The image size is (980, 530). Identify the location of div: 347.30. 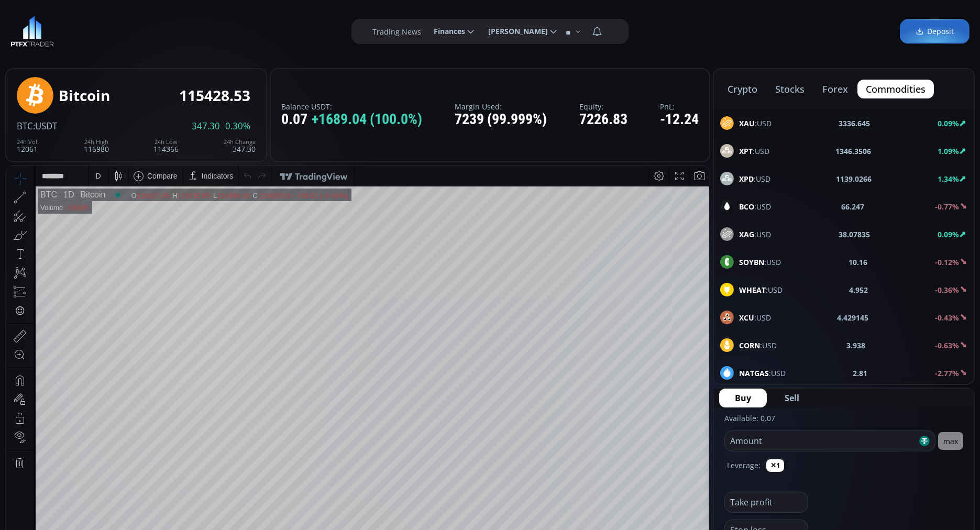
(239, 146).